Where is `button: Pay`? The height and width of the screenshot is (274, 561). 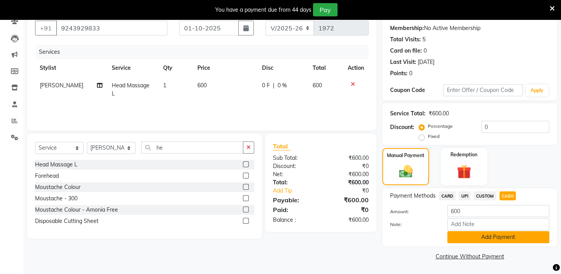 button: Pay is located at coordinates (325, 10).